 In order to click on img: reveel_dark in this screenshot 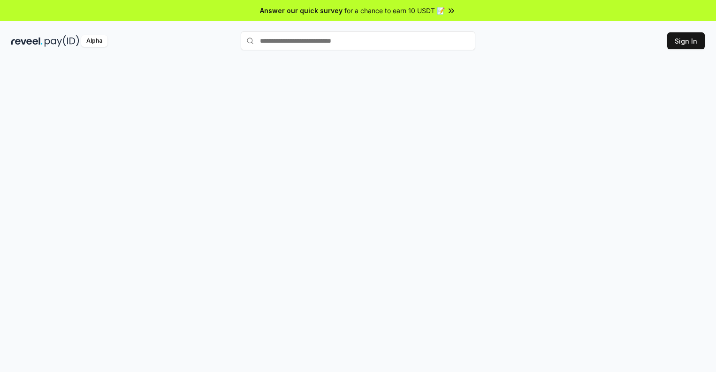, I will do `click(27, 41)`.